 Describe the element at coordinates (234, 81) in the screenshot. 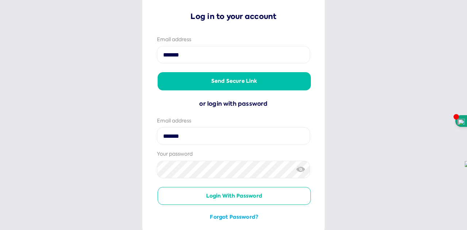

I see `button: Send secure link` at that location.